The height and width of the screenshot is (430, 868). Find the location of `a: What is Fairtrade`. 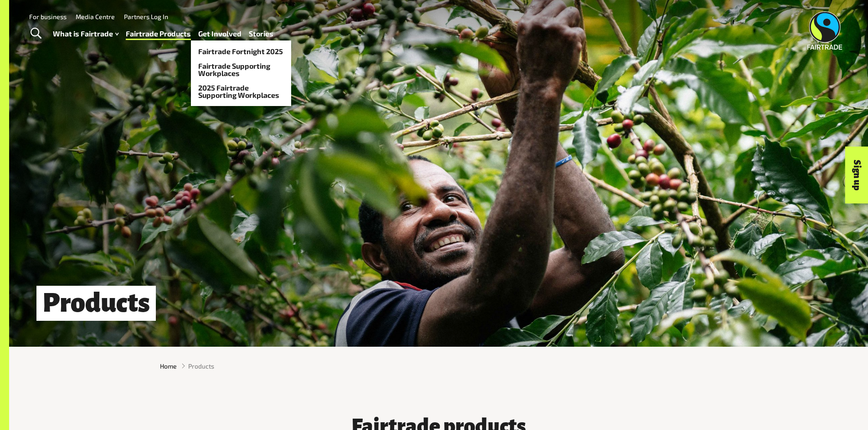

a: What is Fairtrade is located at coordinates (86, 34).